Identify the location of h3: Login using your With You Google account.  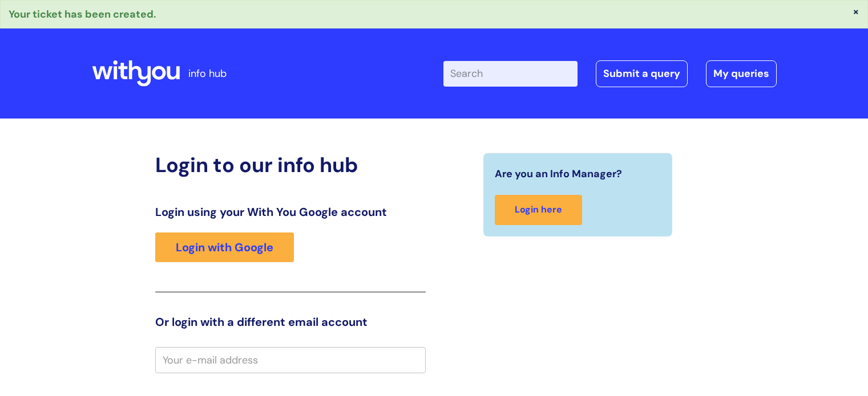
(290, 212).